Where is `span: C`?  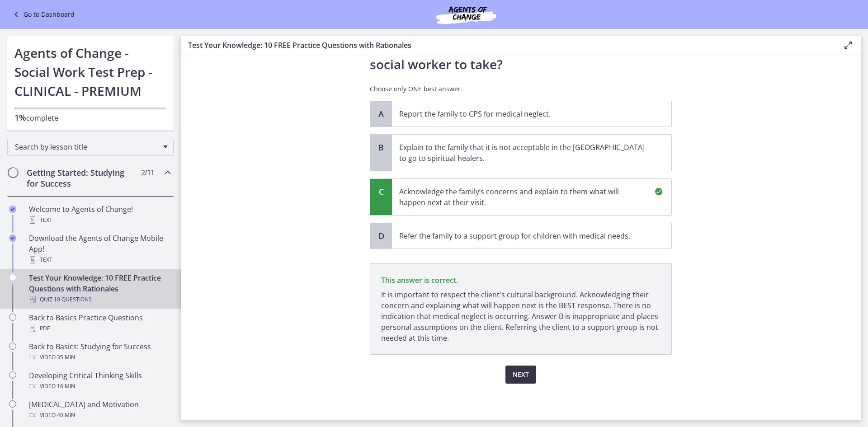
span: C is located at coordinates (381, 191).